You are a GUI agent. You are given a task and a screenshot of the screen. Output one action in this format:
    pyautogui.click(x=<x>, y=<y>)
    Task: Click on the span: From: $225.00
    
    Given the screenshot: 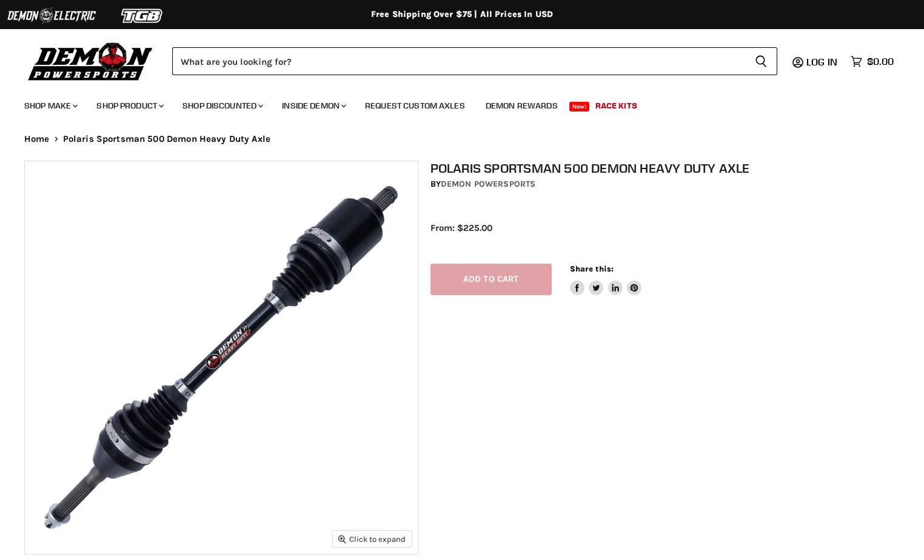 What is the action you would take?
    pyautogui.click(x=462, y=228)
    